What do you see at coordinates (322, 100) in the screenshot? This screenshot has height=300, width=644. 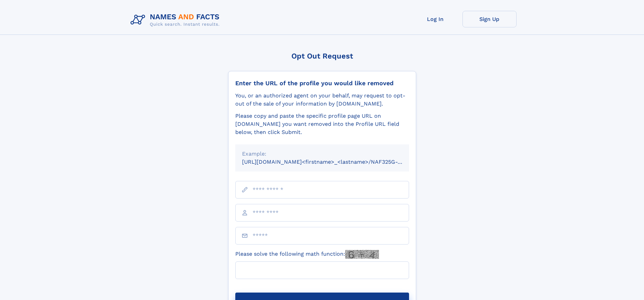 I see `div: You, or an authorized agent on your behalf, may request to opt-out of the sale of your informatio...` at bounding box center [322, 100].